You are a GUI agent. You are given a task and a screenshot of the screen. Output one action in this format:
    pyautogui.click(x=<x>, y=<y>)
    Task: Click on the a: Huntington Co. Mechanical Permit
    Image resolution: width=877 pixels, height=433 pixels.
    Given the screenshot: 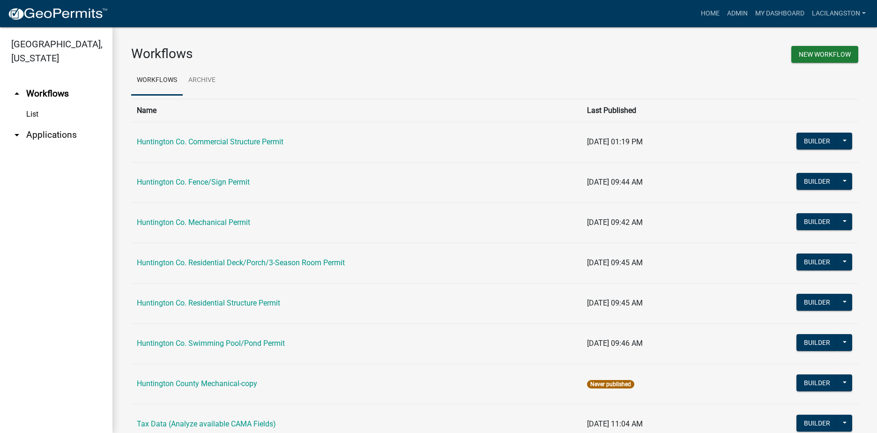 What is the action you would take?
    pyautogui.click(x=193, y=222)
    